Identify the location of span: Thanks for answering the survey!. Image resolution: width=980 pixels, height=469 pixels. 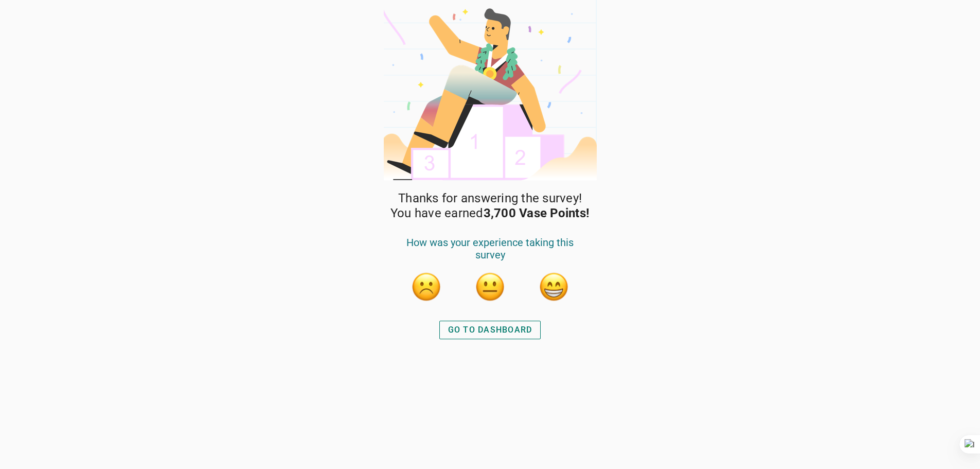
(490, 198).